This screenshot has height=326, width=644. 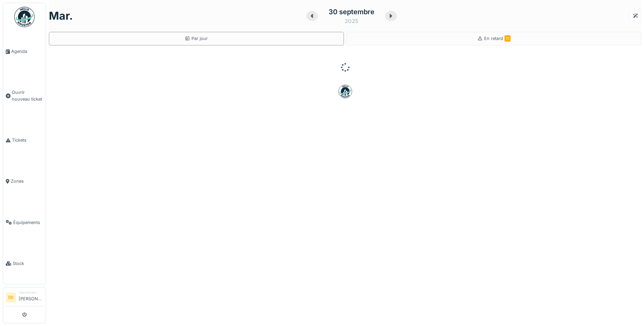 I want to click on h1: mar., so click(x=61, y=16).